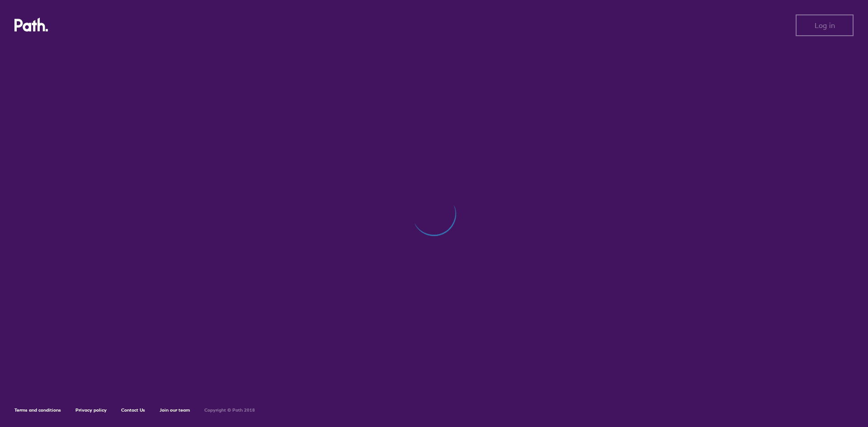 Image resolution: width=868 pixels, height=427 pixels. What do you see at coordinates (824, 25) in the screenshot?
I see `button: Log in` at bounding box center [824, 25].